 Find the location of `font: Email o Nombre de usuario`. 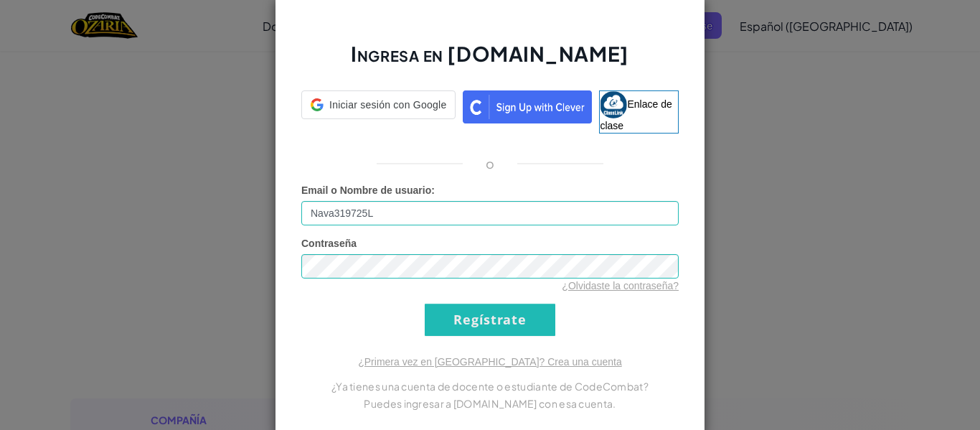

font: Email o Nombre de usuario is located at coordinates (366, 190).